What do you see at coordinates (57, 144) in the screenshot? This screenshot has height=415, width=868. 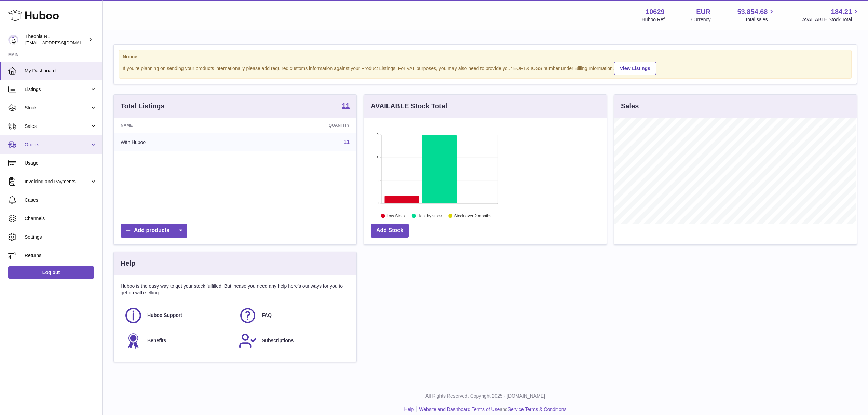 I see `span: Orders` at bounding box center [57, 144].